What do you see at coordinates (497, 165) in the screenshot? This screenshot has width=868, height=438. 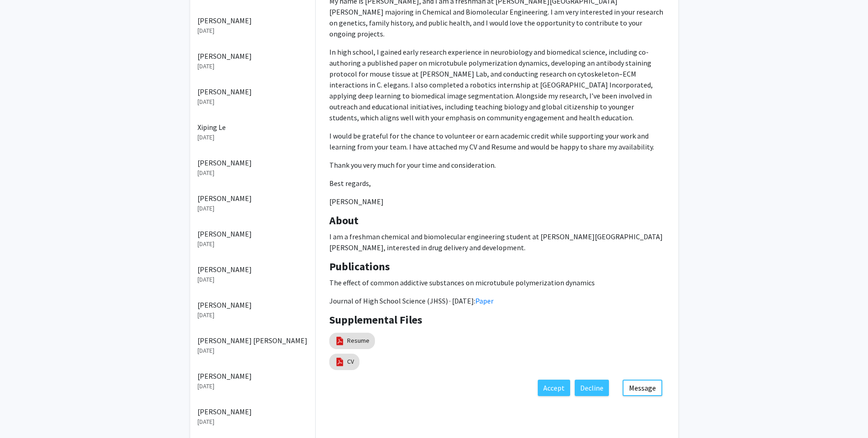 I see `p: Thank you very much for your time and consideration.` at bounding box center [497, 165].